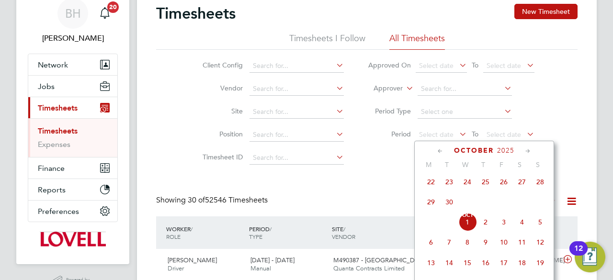  What do you see at coordinates (73, 168) in the screenshot?
I see `button: Finance` at bounding box center [73, 168].